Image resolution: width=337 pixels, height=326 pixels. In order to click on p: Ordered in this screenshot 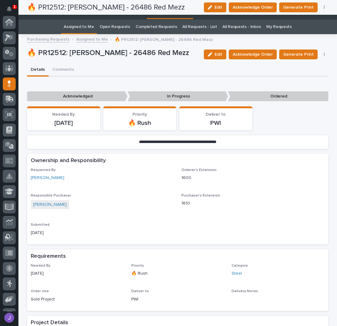, I will do `click(278, 96)`.